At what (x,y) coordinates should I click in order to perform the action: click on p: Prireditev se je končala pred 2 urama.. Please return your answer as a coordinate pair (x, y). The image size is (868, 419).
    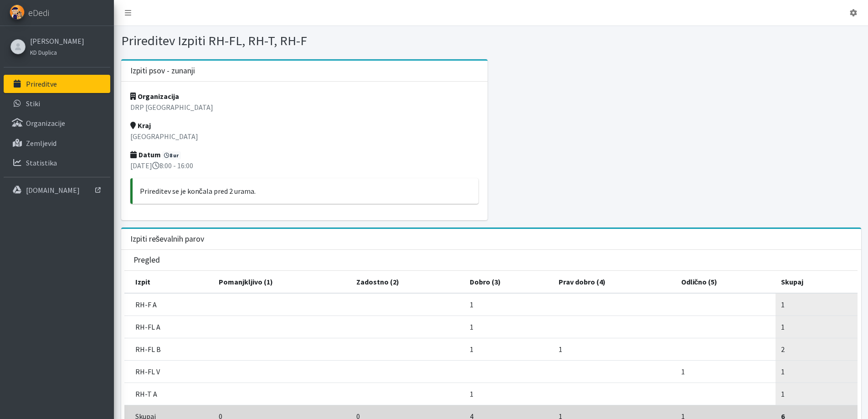
    Looking at the image, I should click on (306, 191).